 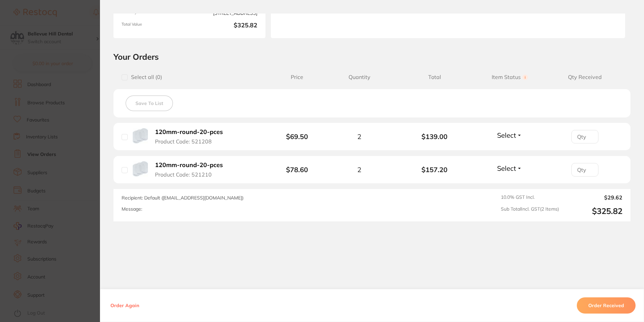 What do you see at coordinates (224, 26) in the screenshot?
I see `b: $325.82` at bounding box center [224, 26].